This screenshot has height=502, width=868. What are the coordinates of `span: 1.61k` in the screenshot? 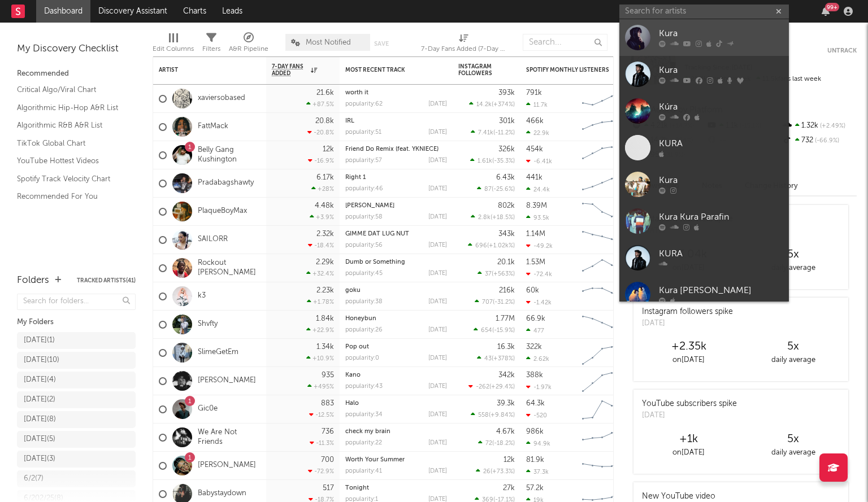 It's located at (485, 161).